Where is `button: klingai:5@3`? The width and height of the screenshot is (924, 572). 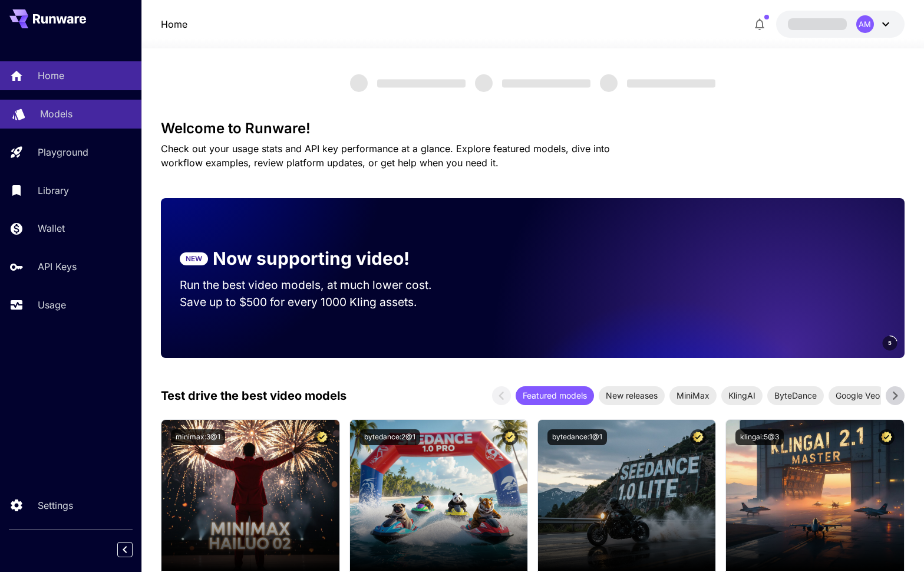
button: klingai:5@3 is located at coordinates (760, 437).